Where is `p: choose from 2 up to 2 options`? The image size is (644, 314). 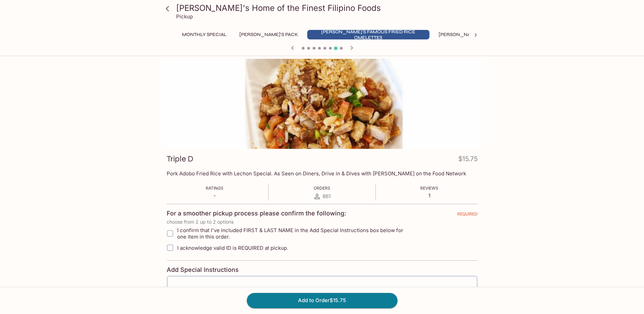 p: choose from 2 up to 2 options is located at coordinates (322, 222).